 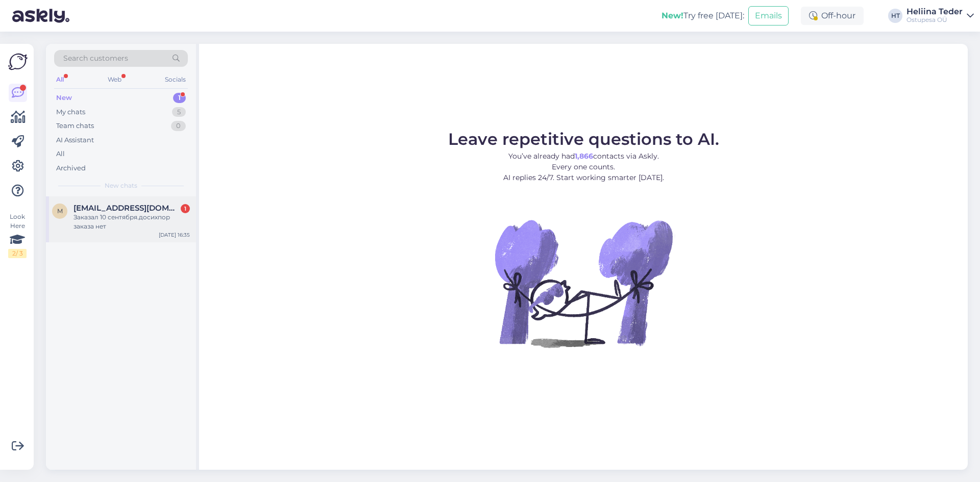 What do you see at coordinates (71, 112) in the screenshot?
I see `div: My chats` at bounding box center [71, 112].